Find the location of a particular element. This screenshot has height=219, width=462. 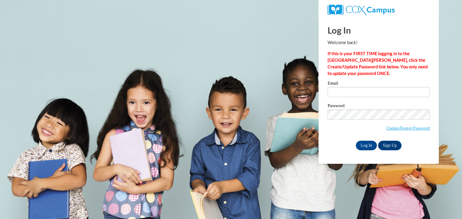

a: COX Campus is located at coordinates (361, 9).